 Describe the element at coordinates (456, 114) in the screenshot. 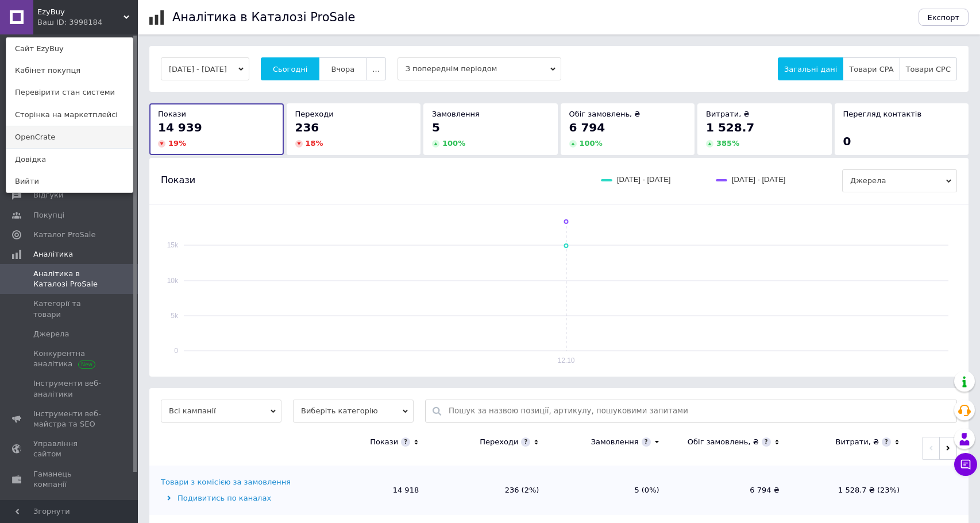

I see `span: Замовлення` at that location.